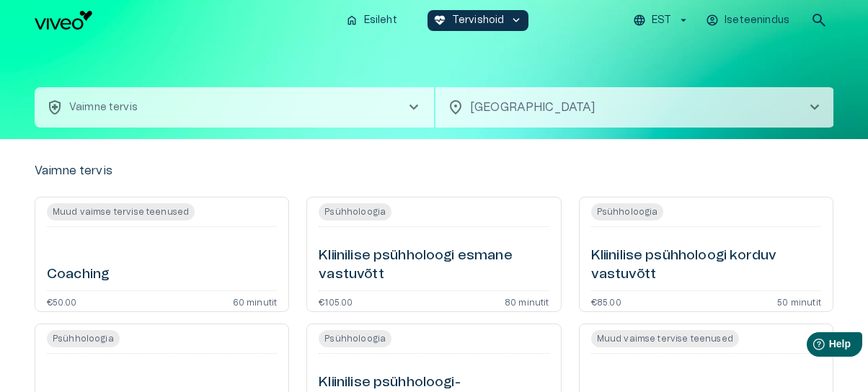  What do you see at coordinates (819, 20) in the screenshot?
I see `button: open search modal` at bounding box center [819, 20].